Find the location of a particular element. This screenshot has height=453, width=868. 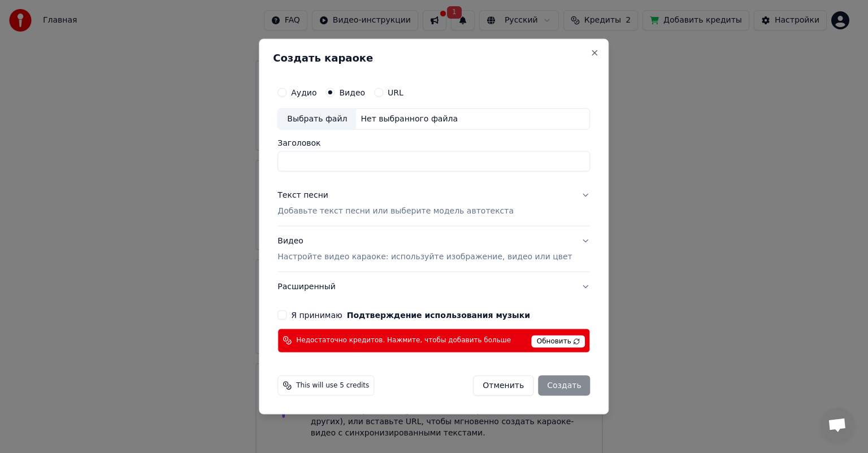

h2: Создать караоке is located at coordinates (434, 58).